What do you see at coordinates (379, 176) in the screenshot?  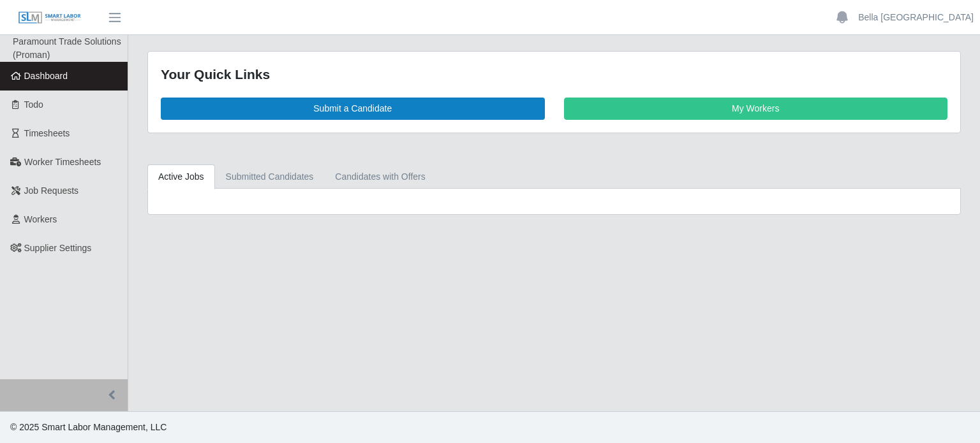 I see `a: Candidates with Offers` at bounding box center [379, 176].